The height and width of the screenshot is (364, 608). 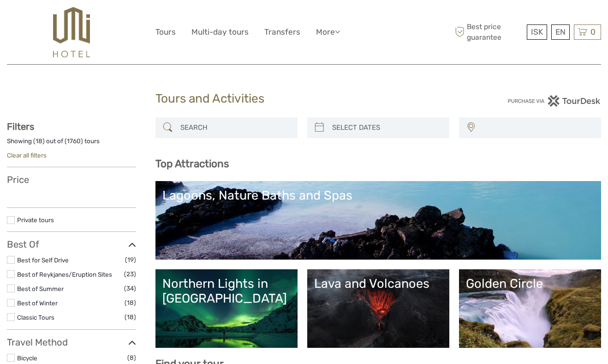 I want to click on a: Best of Summer, so click(x=40, y=288).